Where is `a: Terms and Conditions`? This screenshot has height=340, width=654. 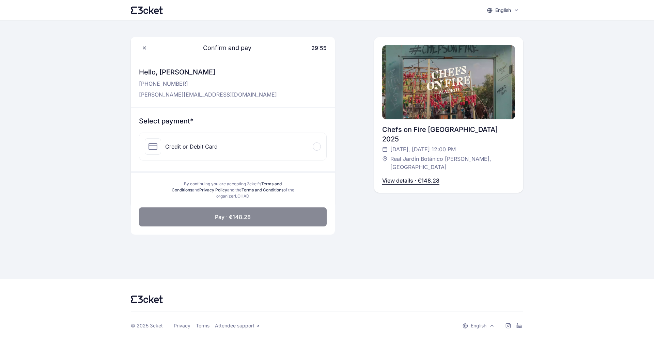 a: Terms and Conditions is located at coordinates (262, 190).